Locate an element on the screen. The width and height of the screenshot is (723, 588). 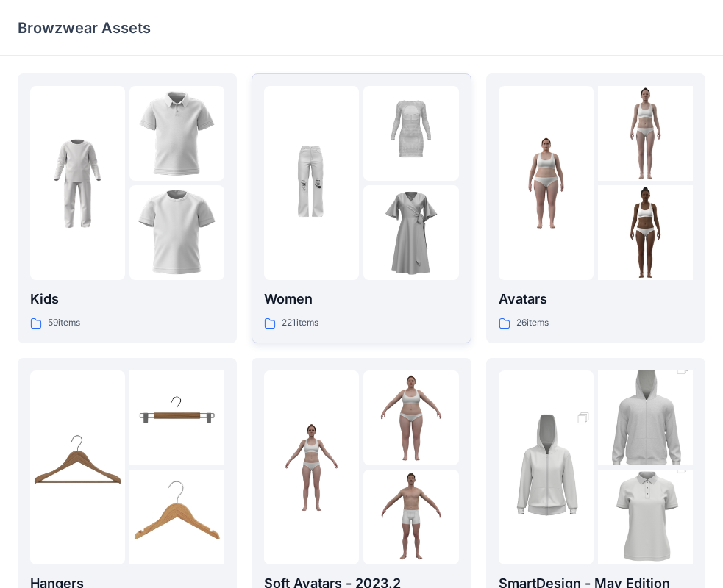
p: Kids is located at coordinates (128, 299).